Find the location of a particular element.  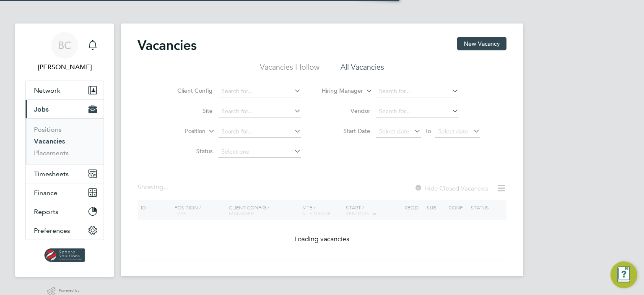

span: Finance is located at coordinates (46, 192).